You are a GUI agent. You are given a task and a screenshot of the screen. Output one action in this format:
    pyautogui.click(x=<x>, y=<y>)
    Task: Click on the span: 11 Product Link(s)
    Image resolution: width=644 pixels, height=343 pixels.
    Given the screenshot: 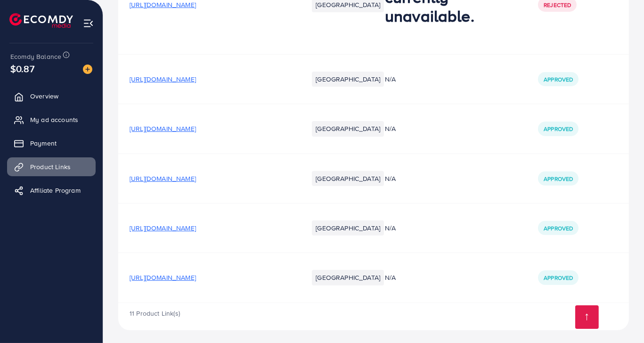 What is the action you would take?
    pyautogui.click(x=154, y=313)
    